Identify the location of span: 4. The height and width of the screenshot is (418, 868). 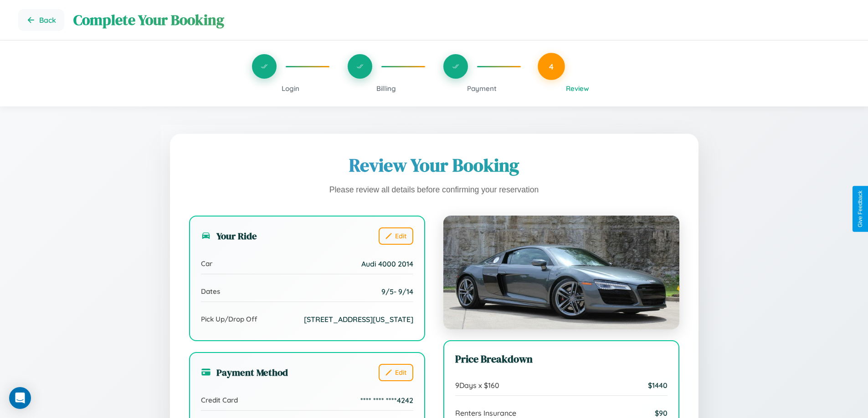
(551, 66).